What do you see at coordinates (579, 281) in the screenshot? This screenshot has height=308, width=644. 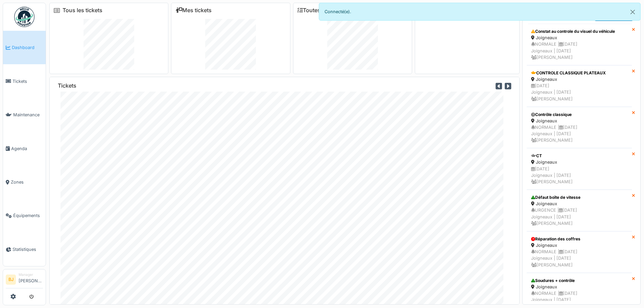 I see `div: Soudures + contrôle` at bounding box center [579, 281].